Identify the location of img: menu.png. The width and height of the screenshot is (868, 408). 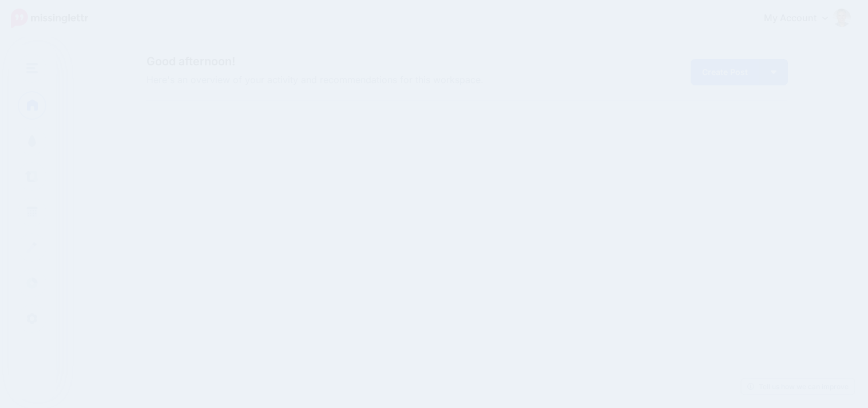
(32, 68).